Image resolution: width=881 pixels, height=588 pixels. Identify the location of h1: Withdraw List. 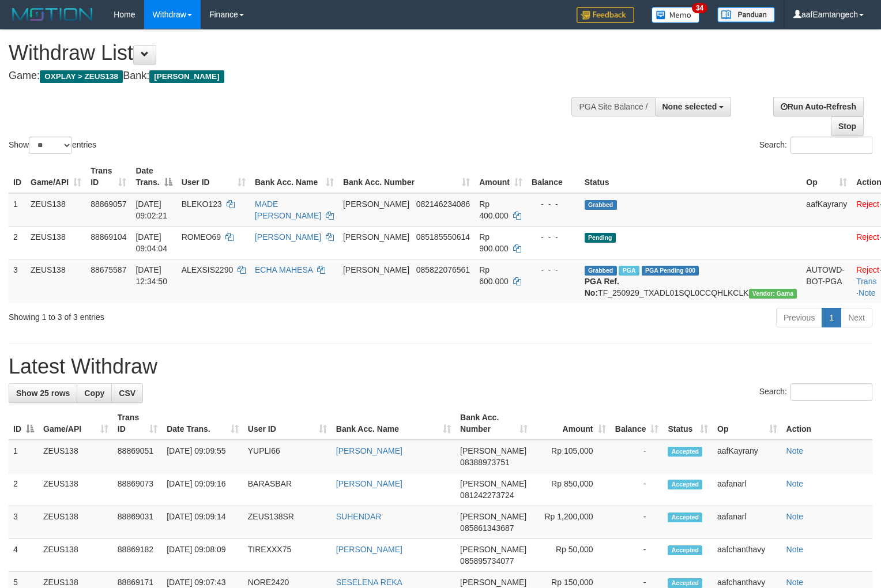
(292, 53).